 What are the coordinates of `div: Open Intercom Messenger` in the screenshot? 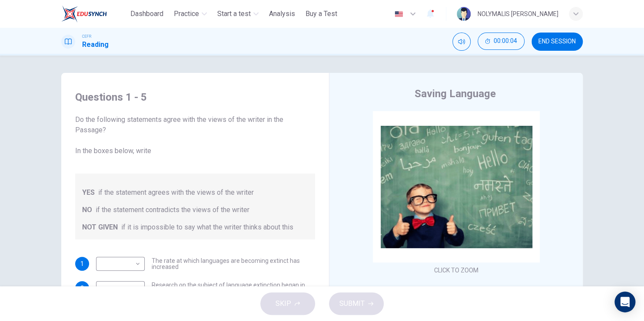 It's located at (625, 302).